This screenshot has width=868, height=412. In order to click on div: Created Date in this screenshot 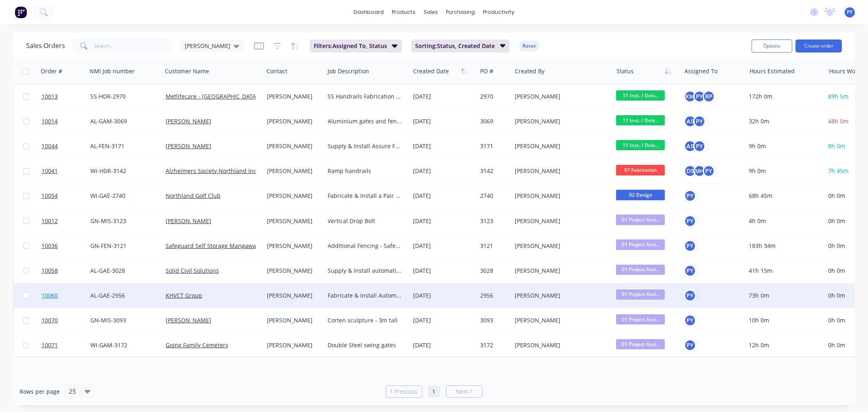, I will do `click(431, 71)`.